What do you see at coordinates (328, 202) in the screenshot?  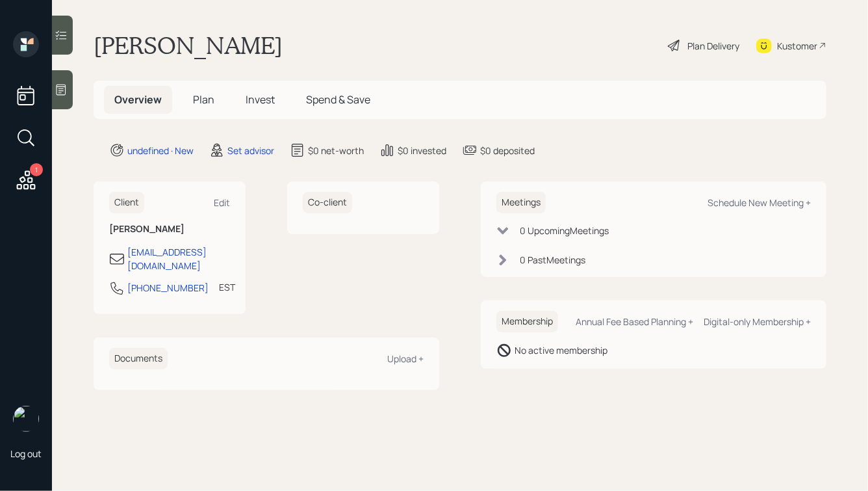 I see `h6: Co-client` at bounding box center [328, 202].